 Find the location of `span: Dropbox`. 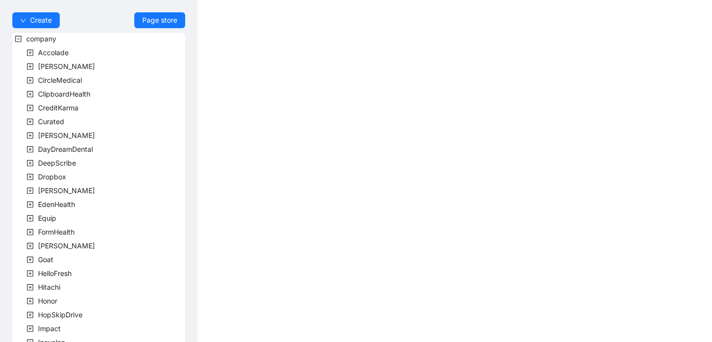

span: Dropbox is located at coordinates (52, 177).